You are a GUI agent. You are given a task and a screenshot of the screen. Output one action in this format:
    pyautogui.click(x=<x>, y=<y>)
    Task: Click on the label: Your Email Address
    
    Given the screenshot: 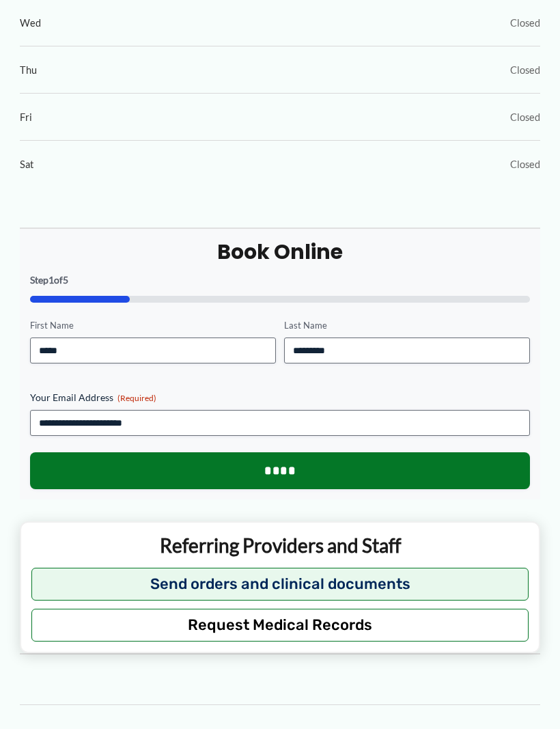 What is the action you would take?
    pyautogui.click(x=280, y=398)
    